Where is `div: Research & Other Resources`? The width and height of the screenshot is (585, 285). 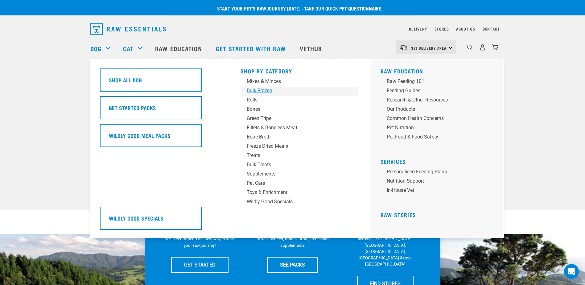 div: Research & Other Resources is located at coordinates (435, 100).